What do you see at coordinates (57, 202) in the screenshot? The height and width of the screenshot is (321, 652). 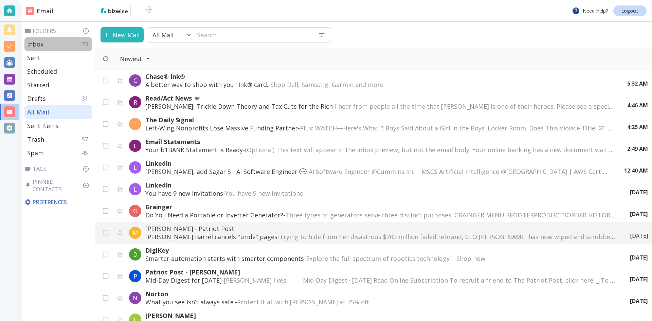 I see `p: Preferences` at bounding box center [57, 202].